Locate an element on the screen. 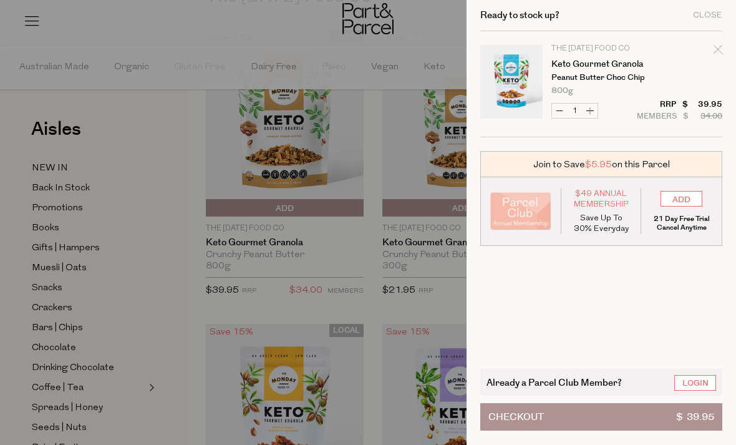 The width and height of the screenshot is (736, 445). div: Close is located at coordinates (708, 15).